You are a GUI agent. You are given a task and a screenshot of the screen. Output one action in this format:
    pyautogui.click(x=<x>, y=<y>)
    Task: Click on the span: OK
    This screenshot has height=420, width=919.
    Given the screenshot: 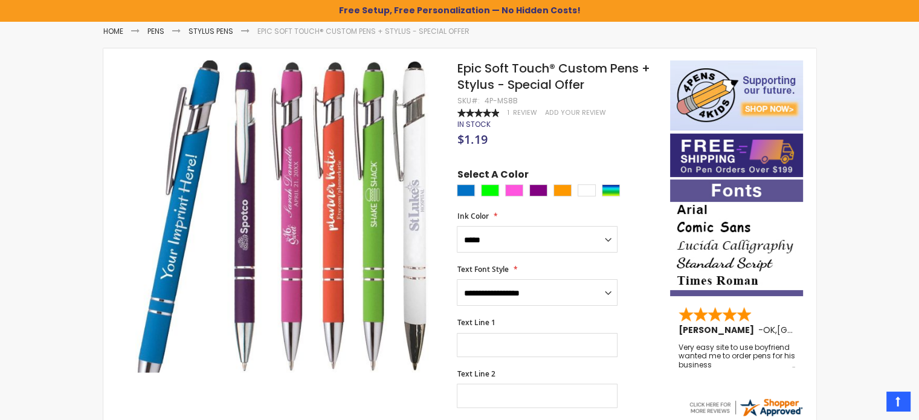 What is the action you would take?
    pyautogui.click(x=769, y=330)
    